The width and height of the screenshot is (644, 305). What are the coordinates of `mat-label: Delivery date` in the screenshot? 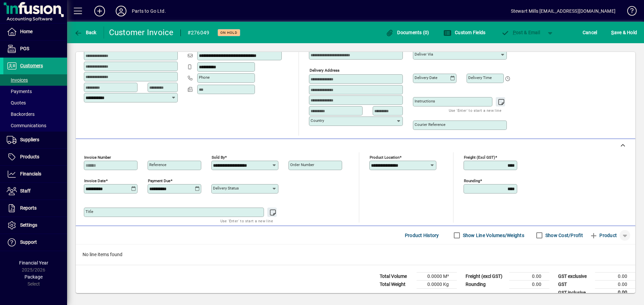 It's located at (426, 78).